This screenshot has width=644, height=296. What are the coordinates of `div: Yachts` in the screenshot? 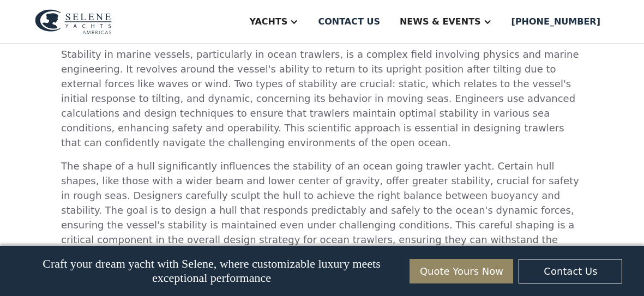 It's located at (268, 22).